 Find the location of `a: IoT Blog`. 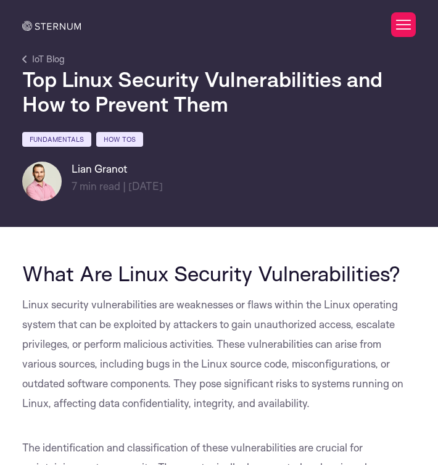

a: IoT Blog is located at coordinates (43, 59).